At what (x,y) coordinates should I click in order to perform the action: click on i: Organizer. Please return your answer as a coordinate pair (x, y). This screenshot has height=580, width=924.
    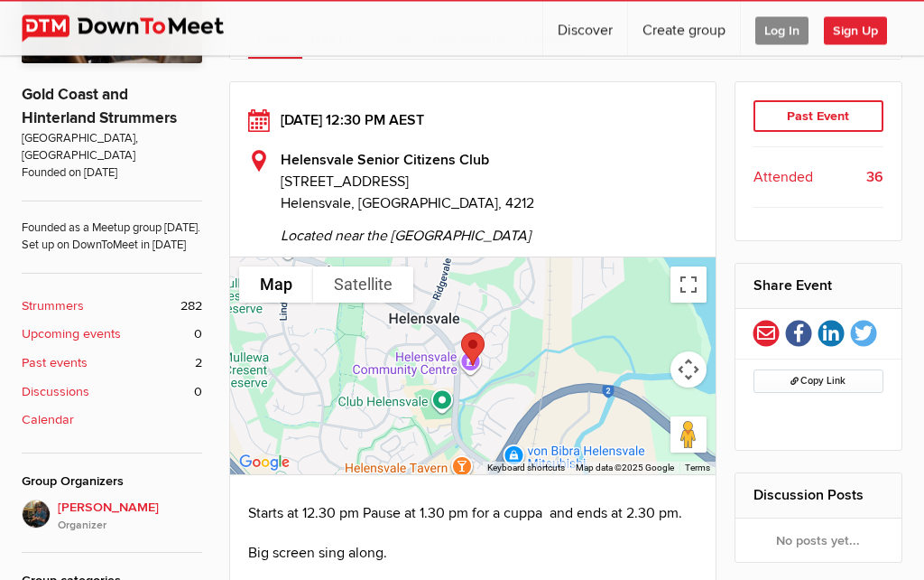
    Looking at the image, I should click on (130, 526).